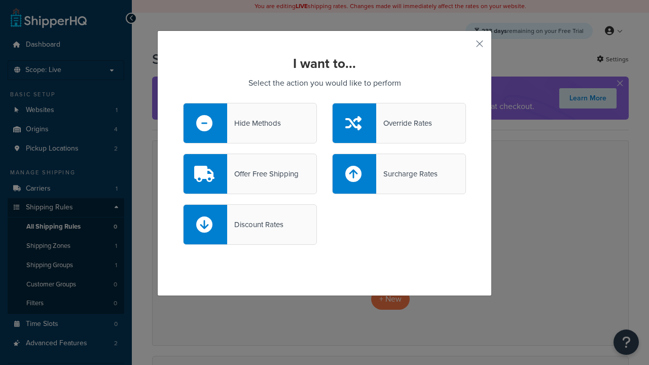 Image resolution: width=649 pixels, height=365 pixels. What do you see at coordinates (255, 224) in the screenshot?
I see `div: Discount Rates` at bounding box center [255, 224].